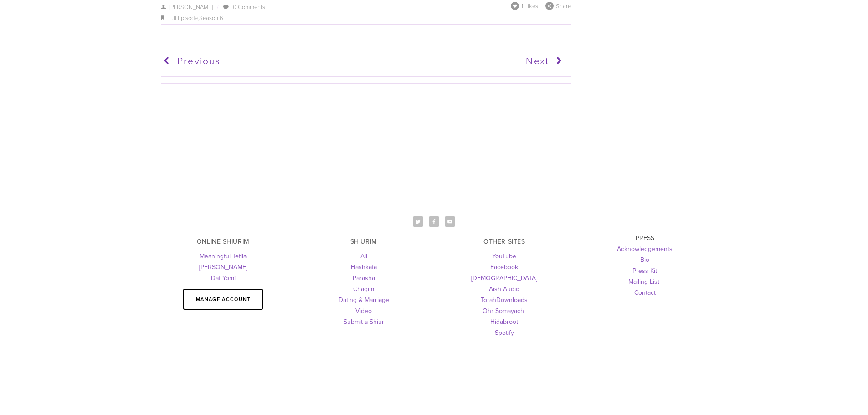 This screenshot has height=415, width=868. I want to click on a: Dating & Marriage, so click(364, 299).